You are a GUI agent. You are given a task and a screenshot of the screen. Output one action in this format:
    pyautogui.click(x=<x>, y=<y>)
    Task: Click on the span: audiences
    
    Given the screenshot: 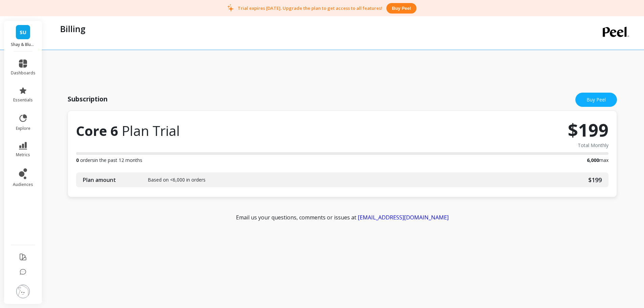 What is the action you would take?
    pyautogui.click(x=23, y=185)
    